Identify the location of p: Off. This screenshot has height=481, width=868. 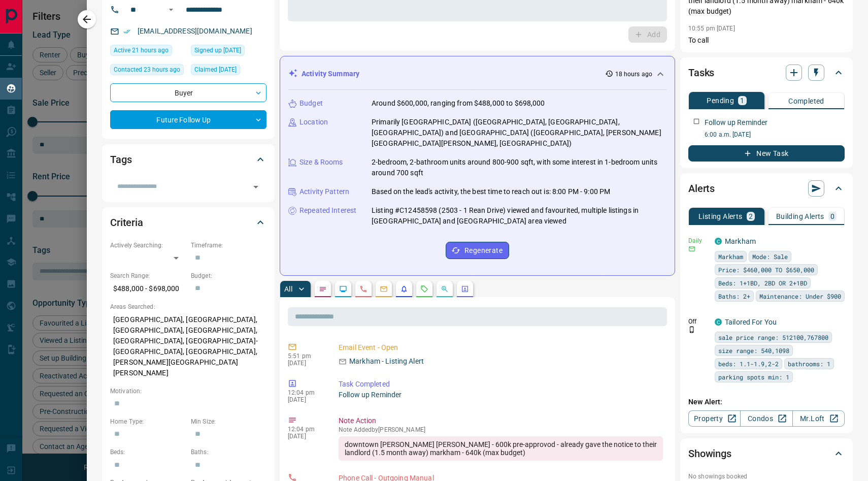
(699, 322).